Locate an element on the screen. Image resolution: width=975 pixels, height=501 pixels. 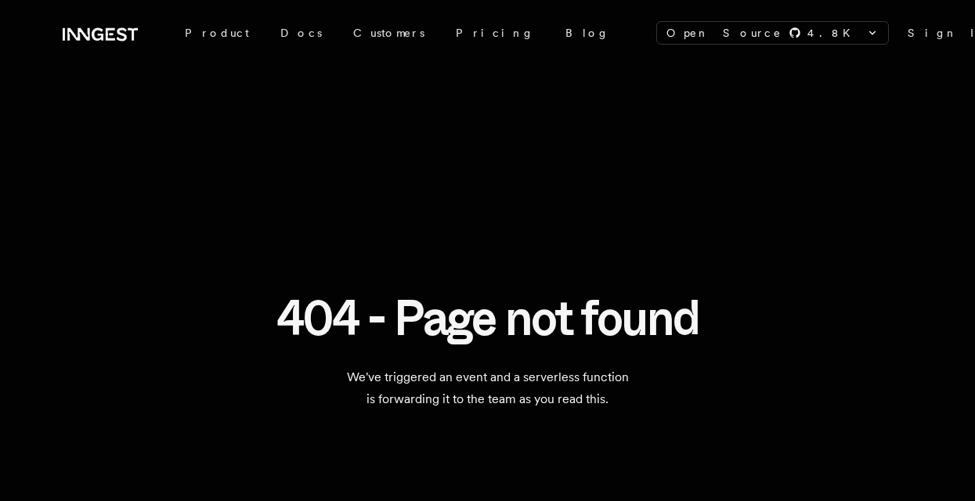
a: Customers is located at coordinates (388, 33).